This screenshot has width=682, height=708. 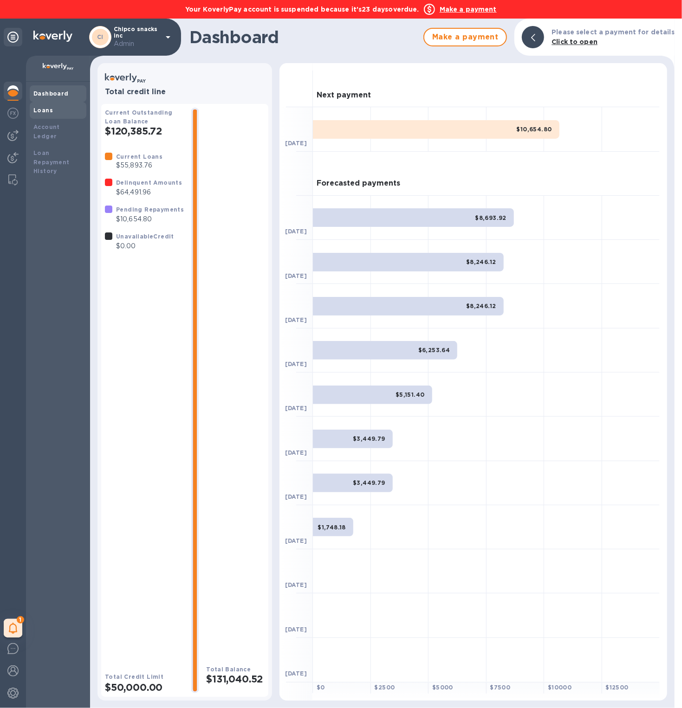 What do you see at coordinates (468, 9) in the screenshot?
I see `b: Make a payment` at bounding box center [468, 9].